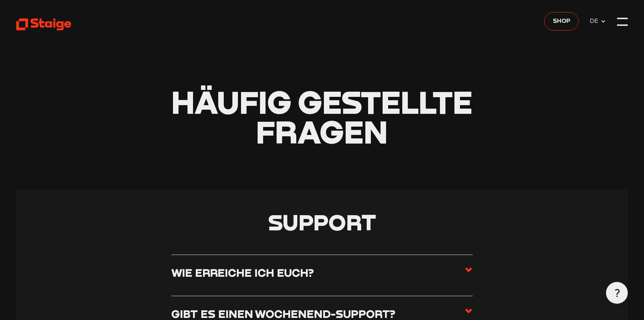  Describe the element at coordinates (595, 21) in the screenshot. I see `span: DE` at that location.